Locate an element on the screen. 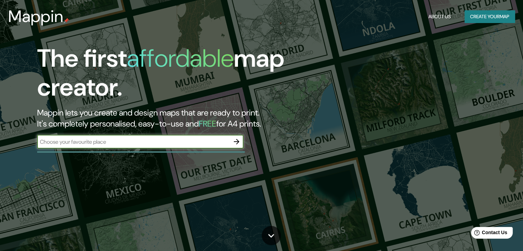 The image size is (523, 251). button: About Us is located at coordinates (440, 17).